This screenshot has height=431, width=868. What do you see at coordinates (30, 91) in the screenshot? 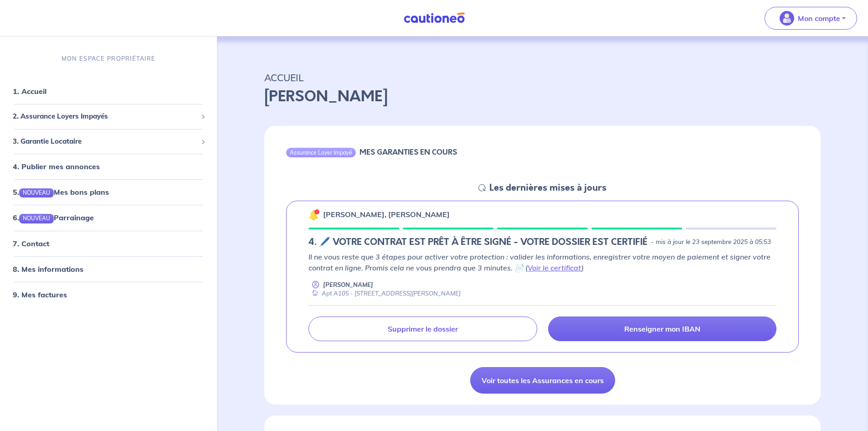
I see `a: 1. Accueil` at bounding box center [30, 91].